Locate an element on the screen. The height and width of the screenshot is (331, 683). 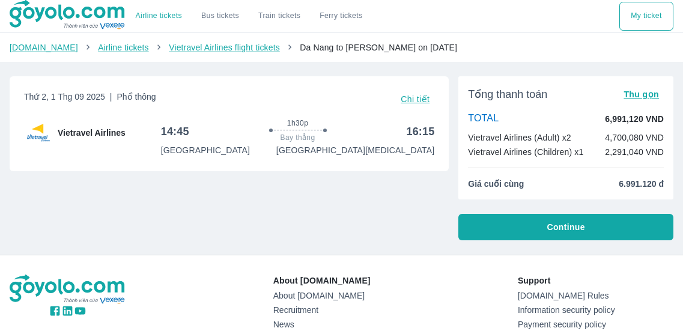
font: News is located at coordinates (283, 324).